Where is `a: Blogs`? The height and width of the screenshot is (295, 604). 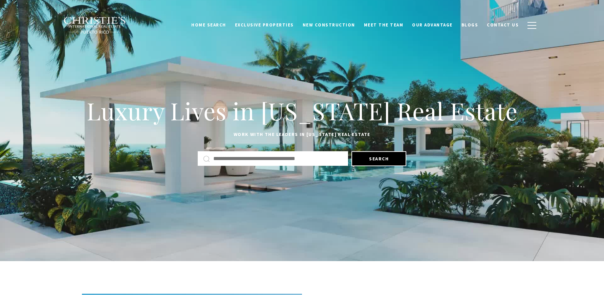 a: Blogs is located at coordinates (470, 25).